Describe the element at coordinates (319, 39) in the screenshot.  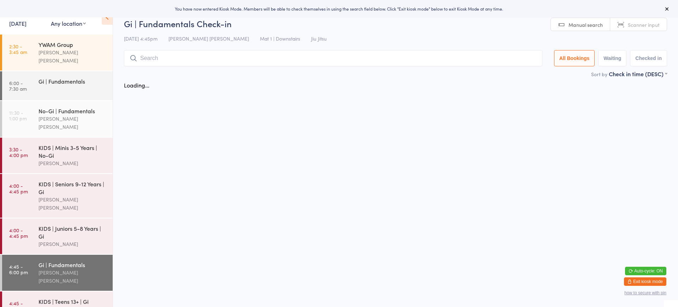
I see `span: Jiu Jitsu` at that location.